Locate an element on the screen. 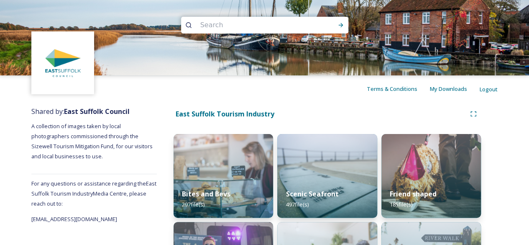 The width and height of the screenshot is (529, 245). span: For any questions or assistance regarding the East Suffolk Tourism Industry Media Centre, please ... is located at coordinates (94, 193).